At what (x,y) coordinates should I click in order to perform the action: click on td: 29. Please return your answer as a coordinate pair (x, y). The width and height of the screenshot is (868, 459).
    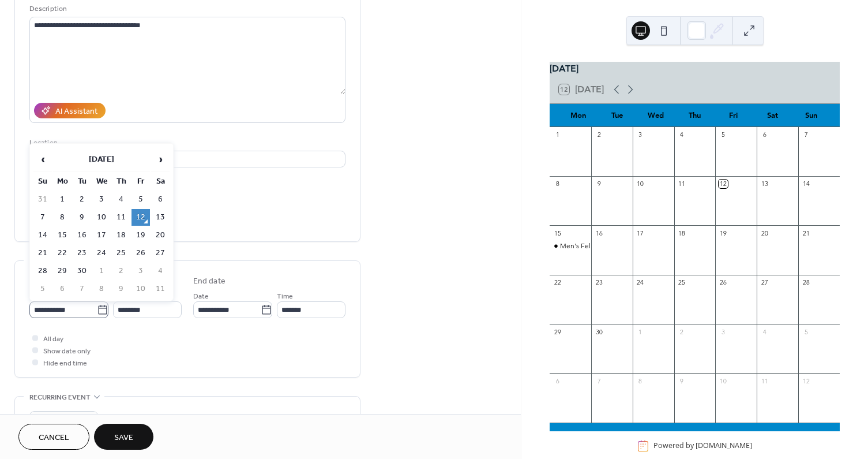
    Looking at the image, I should click on (62, 271).